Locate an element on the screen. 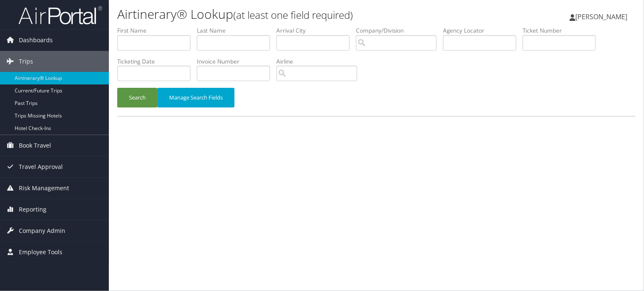 The width and height of the screenshot is (644, 291). span: Trips is located at coordinates (26, 61).